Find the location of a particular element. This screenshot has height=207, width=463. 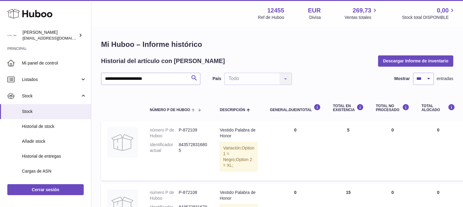

span: Añadir stock is located at coordinates (54, 141).